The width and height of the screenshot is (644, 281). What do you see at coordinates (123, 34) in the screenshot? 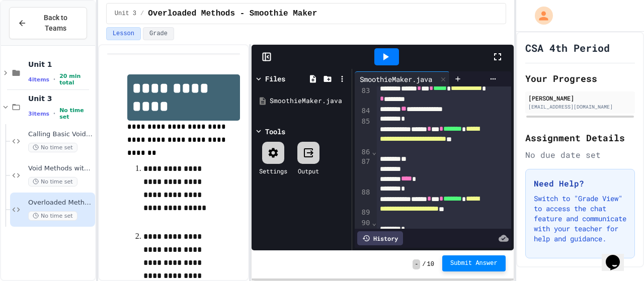
I see `button: Lesson` at bounding box center [123, 34].